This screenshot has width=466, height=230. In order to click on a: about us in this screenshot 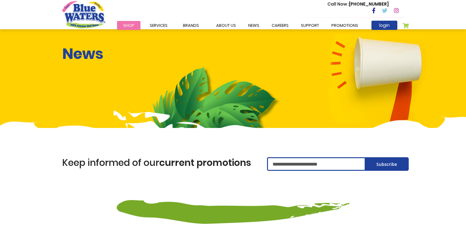, I will do `click(226, 25)`.